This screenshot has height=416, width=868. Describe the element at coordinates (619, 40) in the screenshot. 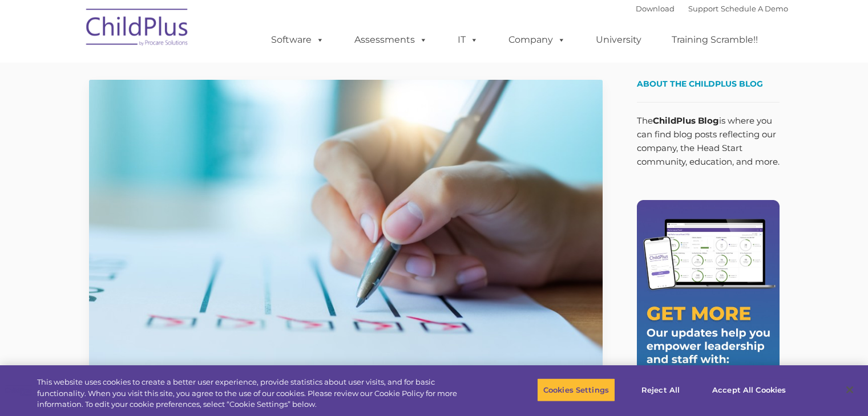

I see `a: University` at that location.